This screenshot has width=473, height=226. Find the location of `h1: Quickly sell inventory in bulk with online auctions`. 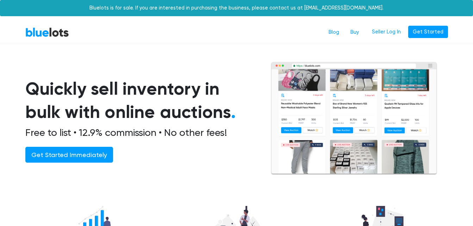

h1: Quickly sell inventory in bulk with online auctions is located at coordinates (139, 100).